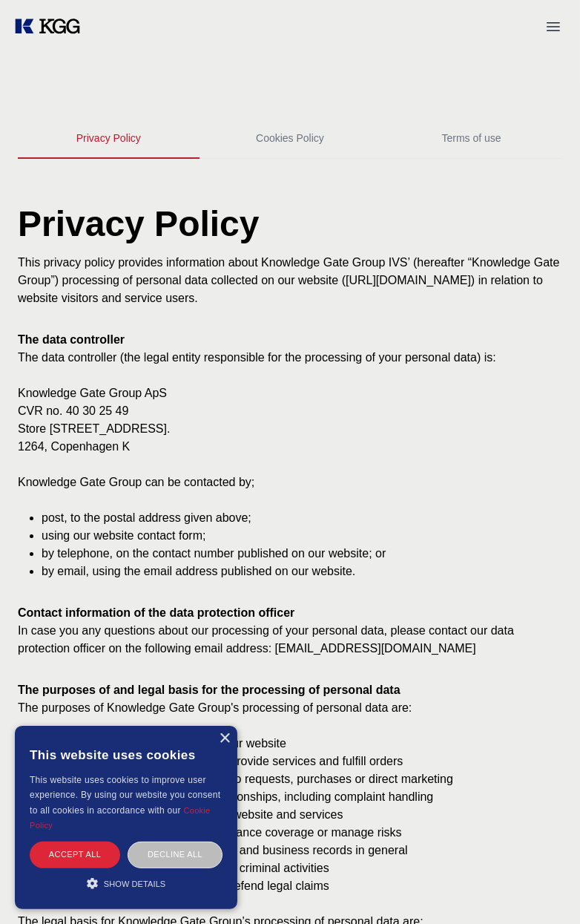  What do you see at coordinates (302, 744) in the screenshot?
I see `li: To be able to manage and operate our website` at bounding box center [302, 744].